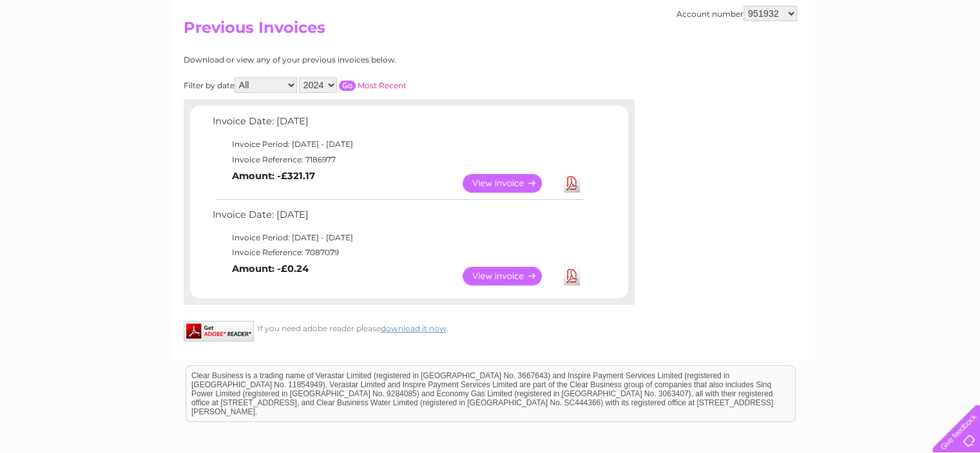 The width and height of the screenshot is (980, 453). I want to click on img: logo.png, so click(67, 53).